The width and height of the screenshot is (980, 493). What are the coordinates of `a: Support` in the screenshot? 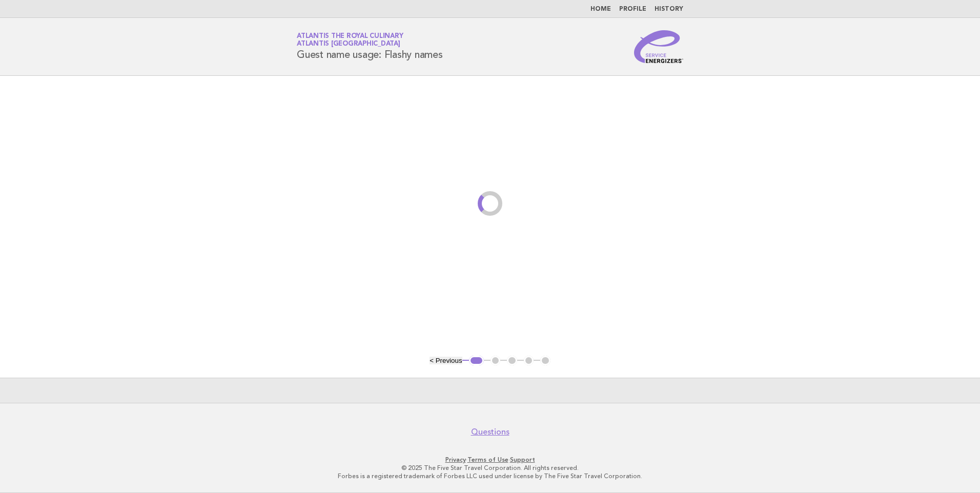 It's located at (522, 460).